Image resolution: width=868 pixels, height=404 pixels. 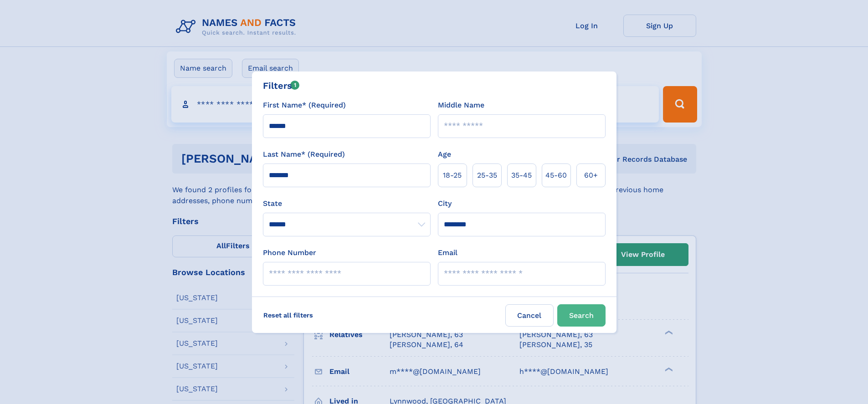 I want to click on label: Cancel, so click(x=530, y=315).